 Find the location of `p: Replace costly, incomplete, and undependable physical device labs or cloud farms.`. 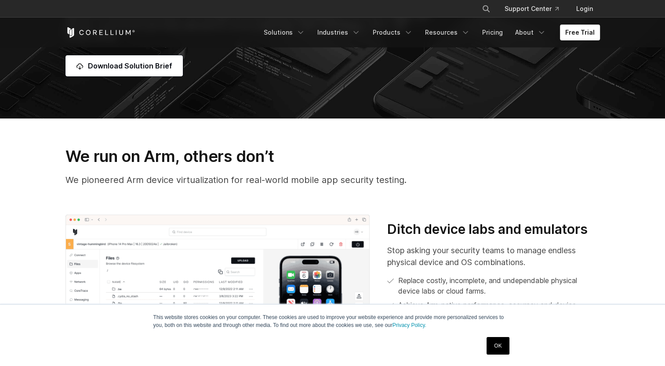

p: Replace costly, incomplete, and undependable physical device labs or cloud farms. is located at coordinates (499, 286).